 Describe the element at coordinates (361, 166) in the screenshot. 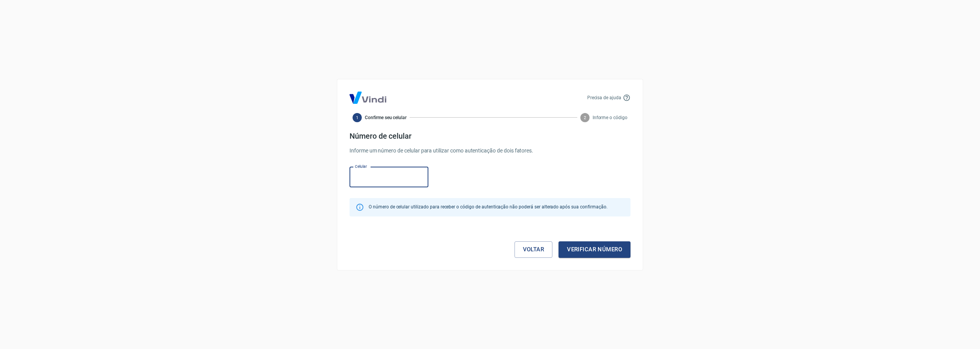

I see `label: Celular` at that location.